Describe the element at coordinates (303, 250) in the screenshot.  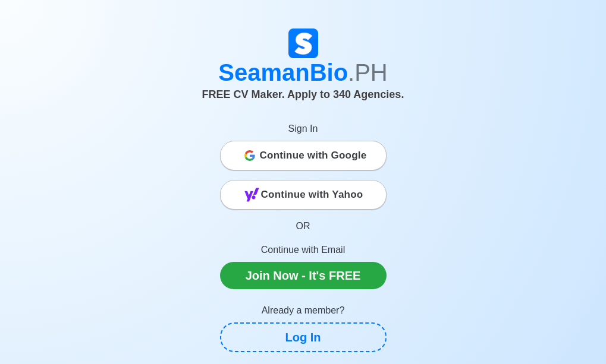
I see `p: Continue with Email` at that location.